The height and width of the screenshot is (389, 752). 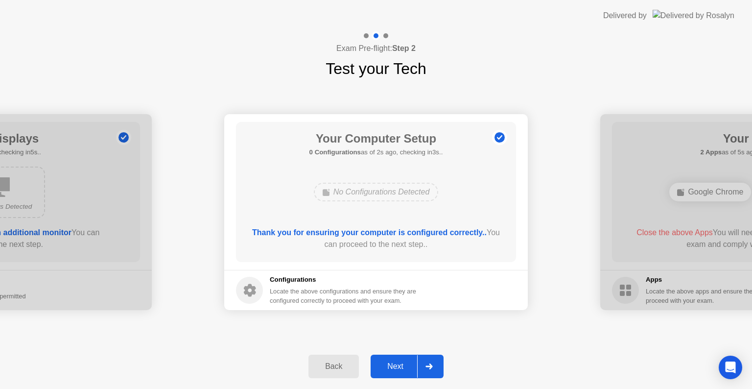 What do you see at coordinates (376, 139) in the screenshot?
I see `h1: Your Computer Setup` at bounding box center [376, 139].